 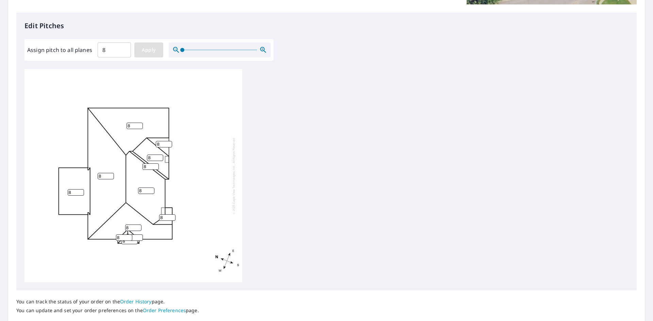 I want to click on button: Apply, so click(x=149, y=50).